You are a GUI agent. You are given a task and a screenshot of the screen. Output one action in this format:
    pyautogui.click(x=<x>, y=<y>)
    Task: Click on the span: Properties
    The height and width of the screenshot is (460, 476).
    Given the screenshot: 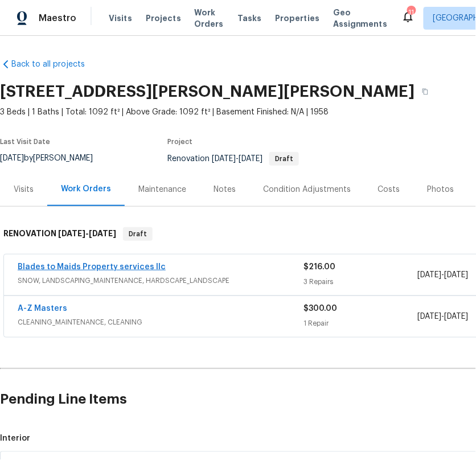 What is the action you would take?
    pyautogui.click(x=297, y=18)
    